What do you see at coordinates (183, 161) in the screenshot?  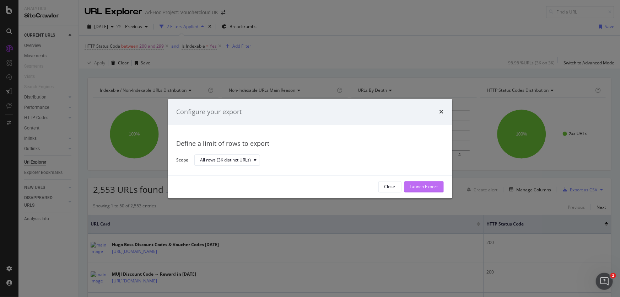 I see `label: Scope` at bounding box center [183, 161].